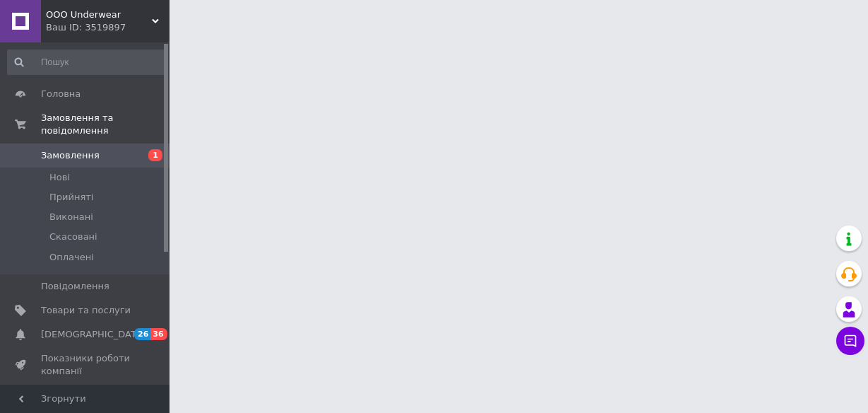 The height and width of the screenshot is (413, 868). I want to click on span: Оплачені, so click(71, 257).